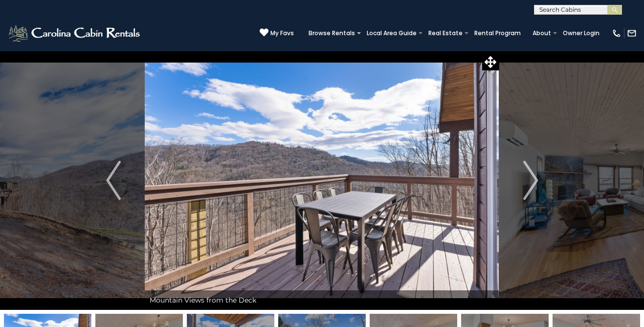  Describe the element at coordinates (113, 180) in the screenshot. I see `button: Previous` at that location.